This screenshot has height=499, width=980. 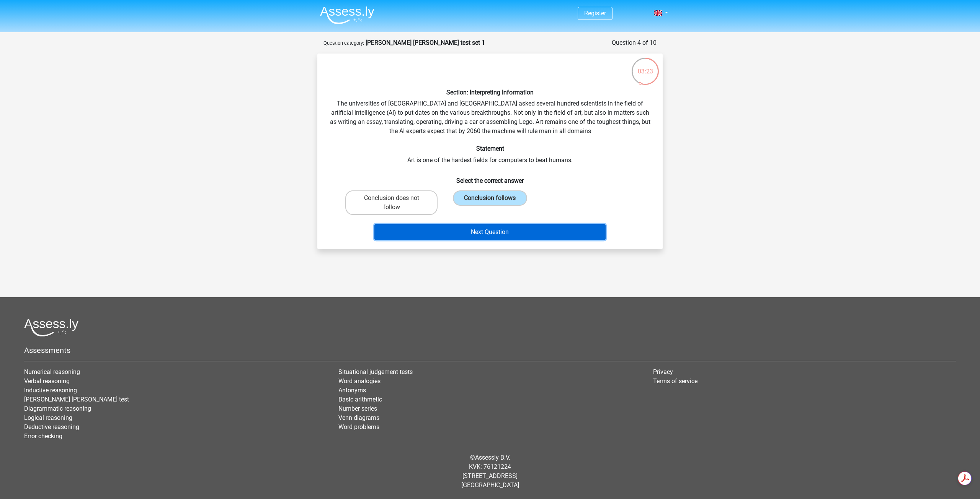 What do you see at coordinates (51, 427) in the screenshot?
I see `a: Deductive reasoning` at bounding box center [51, 427].